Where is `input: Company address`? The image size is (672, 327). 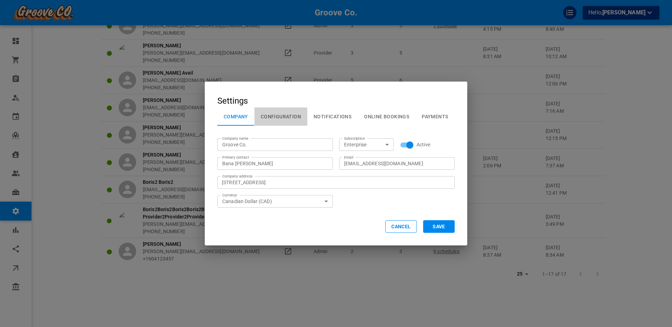 input: Company address is located at coordinates (337, 182).